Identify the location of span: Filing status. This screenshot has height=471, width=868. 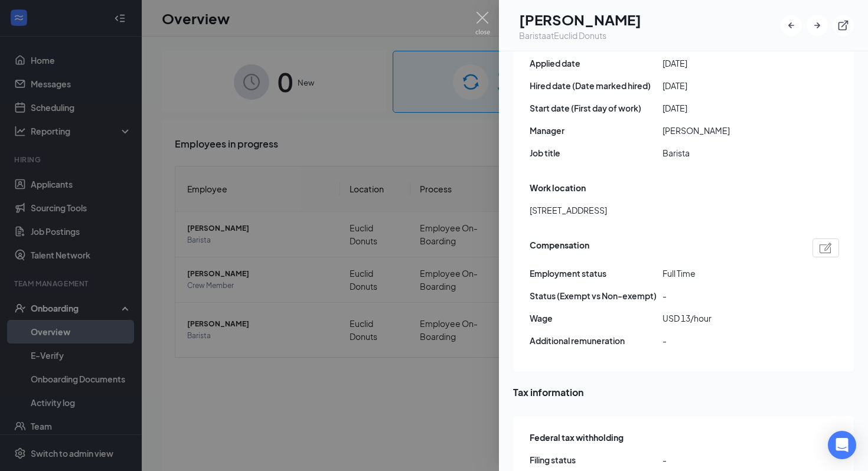
(596, 460).